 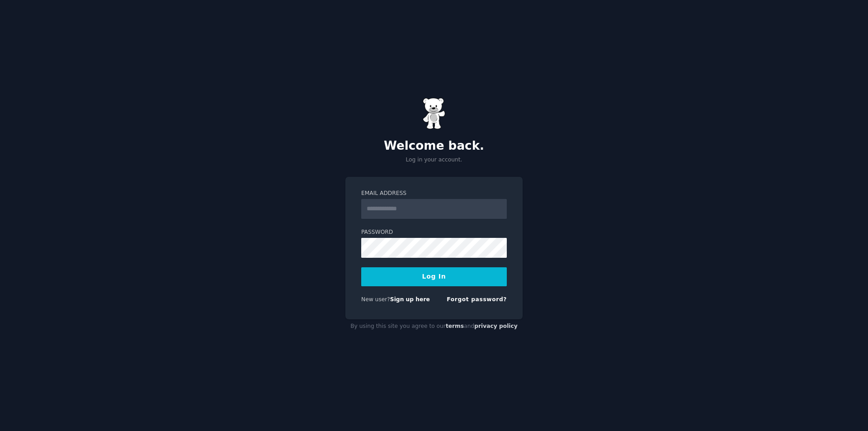 I want to click on a: Forgot password?, so click(x=477, y=299).